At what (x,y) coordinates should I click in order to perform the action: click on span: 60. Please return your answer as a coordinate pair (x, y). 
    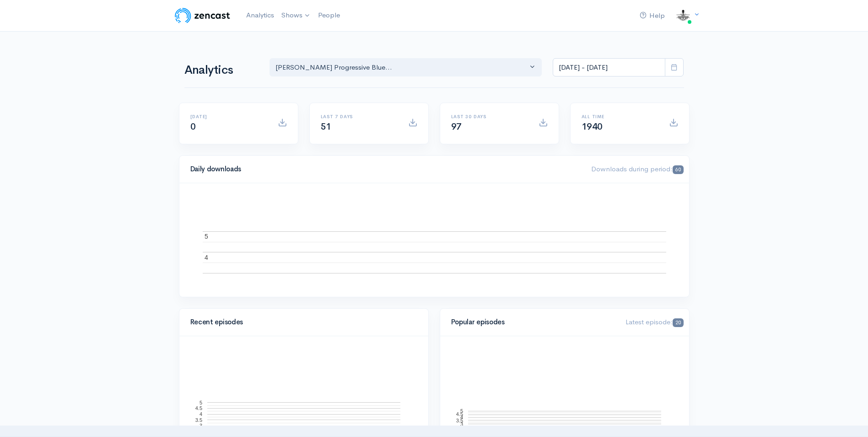
    Looking at the image, I should click on (678, 169).